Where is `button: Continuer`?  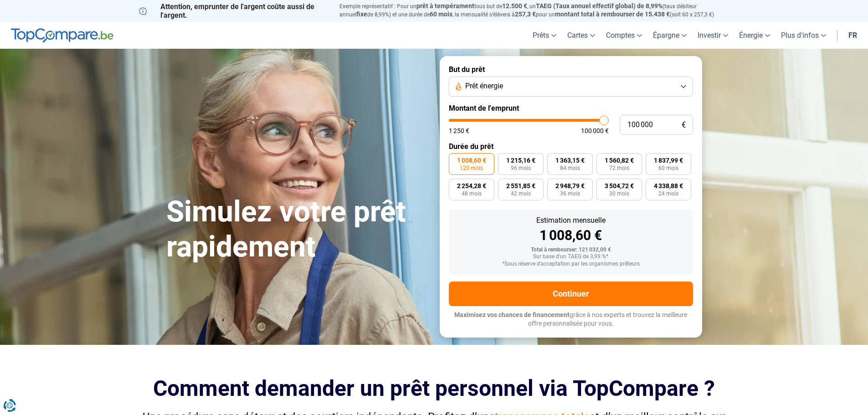 button: Continuer is located at coordinates (571, 294).